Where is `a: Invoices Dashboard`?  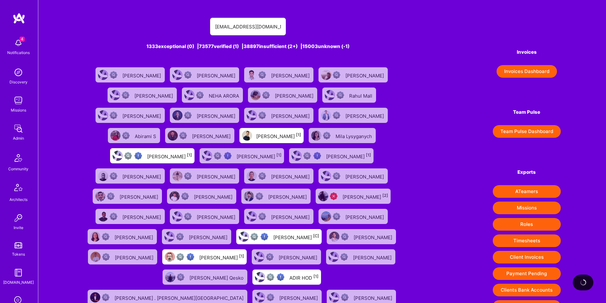
a: Invoices Dashboard is located at coordinates (527, 72).